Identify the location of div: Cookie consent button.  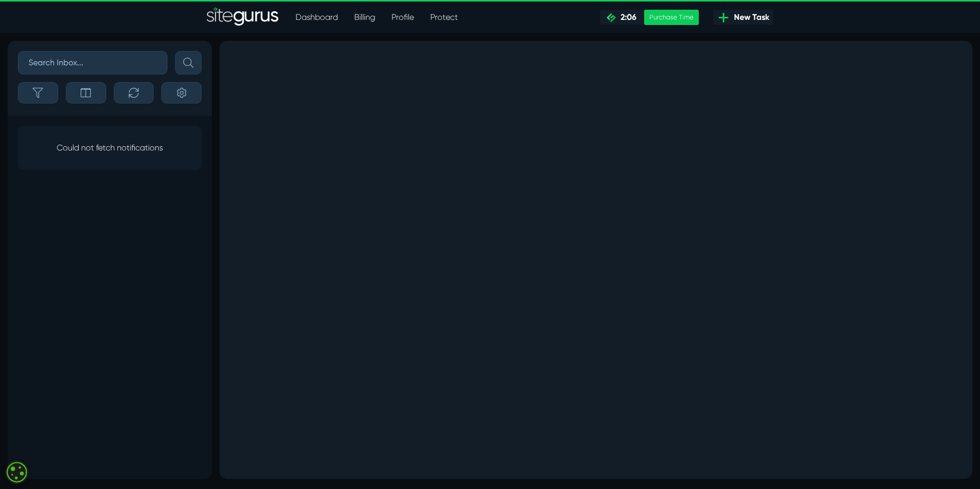
(17, 472).